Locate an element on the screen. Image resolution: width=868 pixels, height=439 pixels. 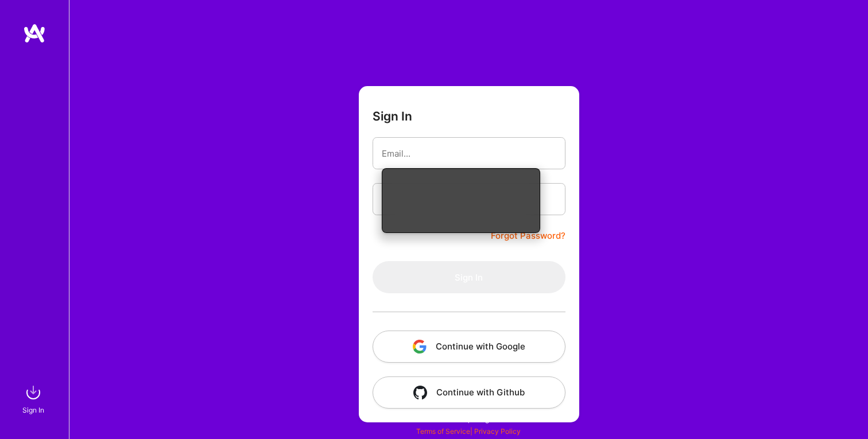
button: Continue with Github is located at coordinates (469, 393).